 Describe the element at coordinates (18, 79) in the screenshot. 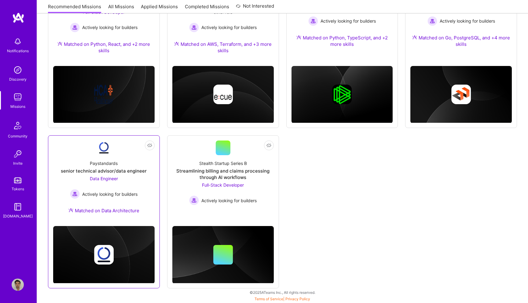

I see `div: Discovery` at that location.